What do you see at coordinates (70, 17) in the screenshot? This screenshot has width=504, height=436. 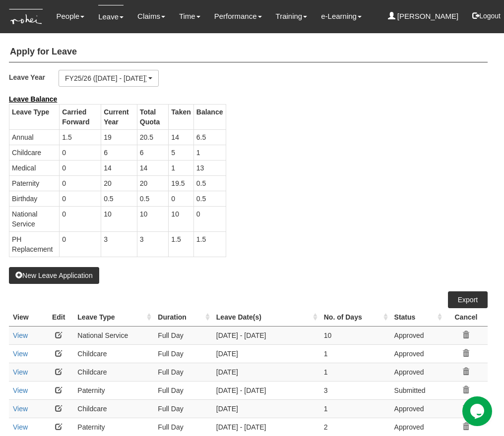 I see `a: People` at bounding box center [70, 17].